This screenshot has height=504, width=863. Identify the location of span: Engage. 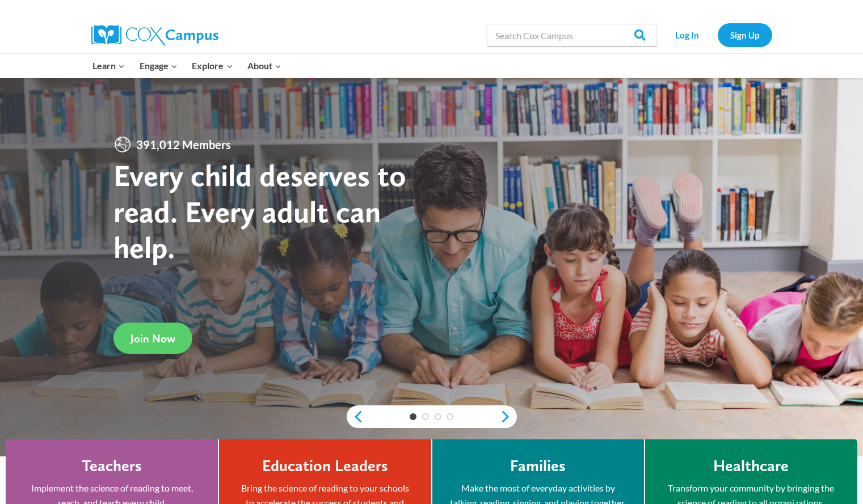
(159, 65).